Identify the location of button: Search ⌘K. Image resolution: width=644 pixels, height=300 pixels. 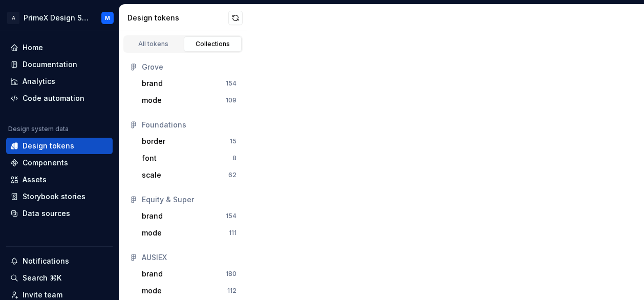
(59, 278).